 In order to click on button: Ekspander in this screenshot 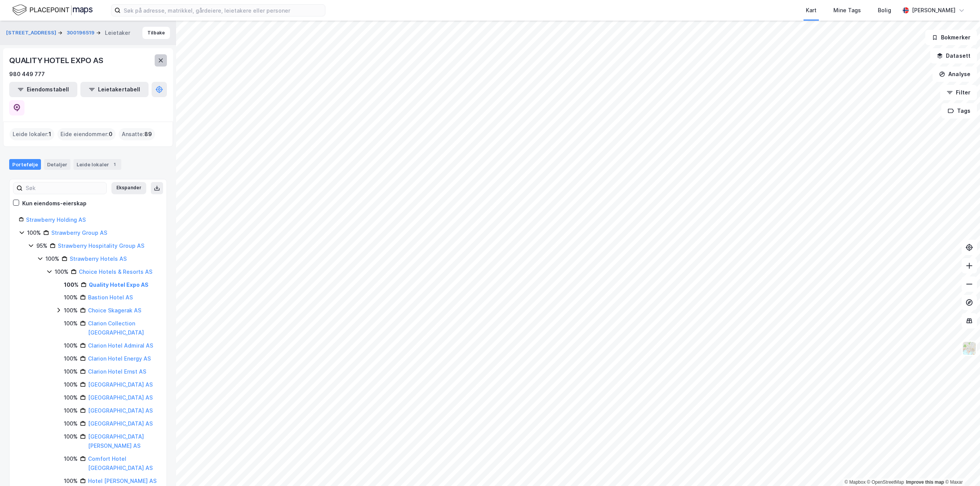, I will do `click(128, 188)`.